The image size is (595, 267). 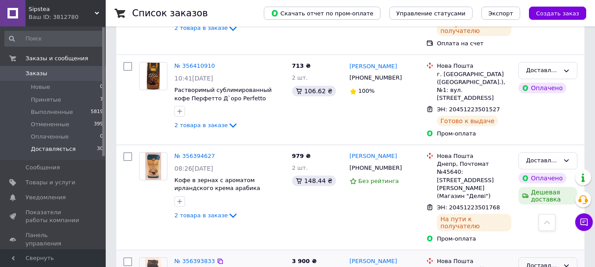 I want to click on span: Растворимый сублимированный кофе Перфетто Д`оро Perfetto D`Oro, 500 г, so click(x=223, y=98).